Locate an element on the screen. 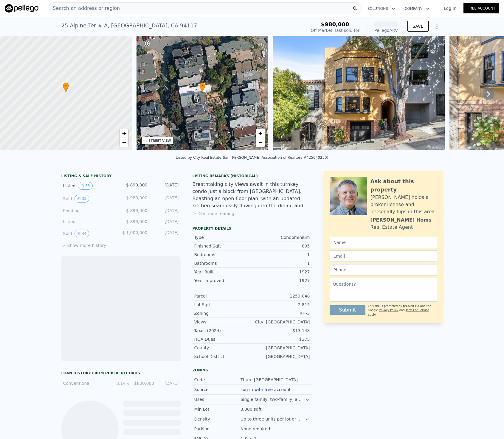  div: Bathrooms is located at coordinates (223, 263).